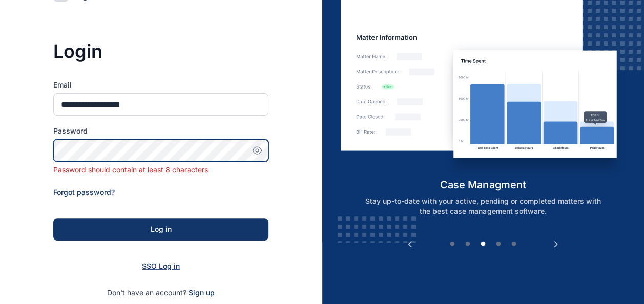  Describe the element at coordinates (453, 244) in the screenshot. I see `button: 1` at that location.